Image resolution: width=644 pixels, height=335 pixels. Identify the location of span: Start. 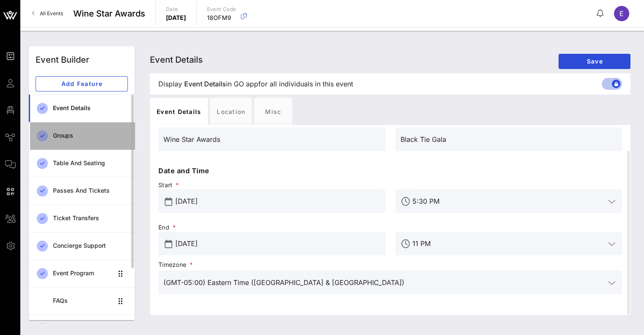
(272, 185).